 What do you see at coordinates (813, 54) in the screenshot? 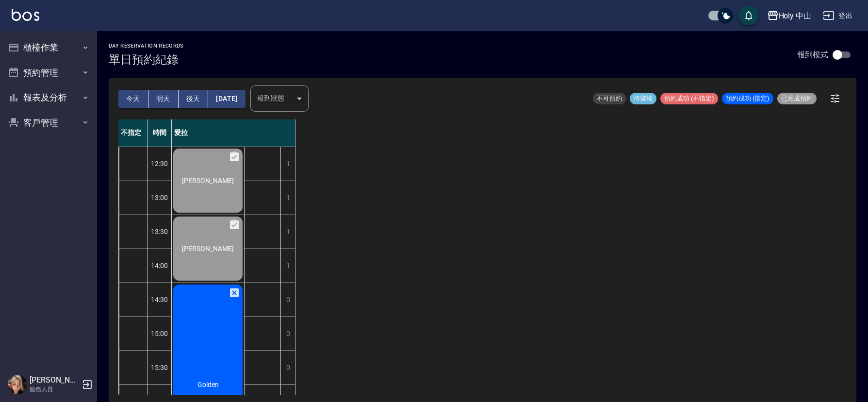
I see `p: 報到模式` at bounding box center [813, 54].